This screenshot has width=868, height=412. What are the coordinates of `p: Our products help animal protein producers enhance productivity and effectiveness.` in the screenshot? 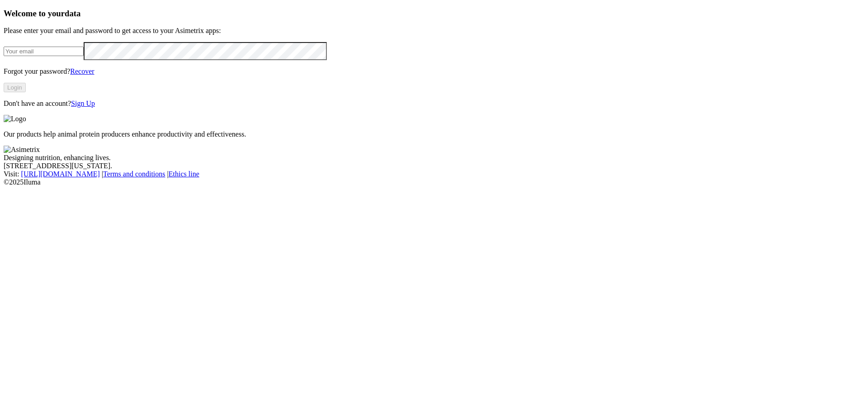 It's located at (434, 135).